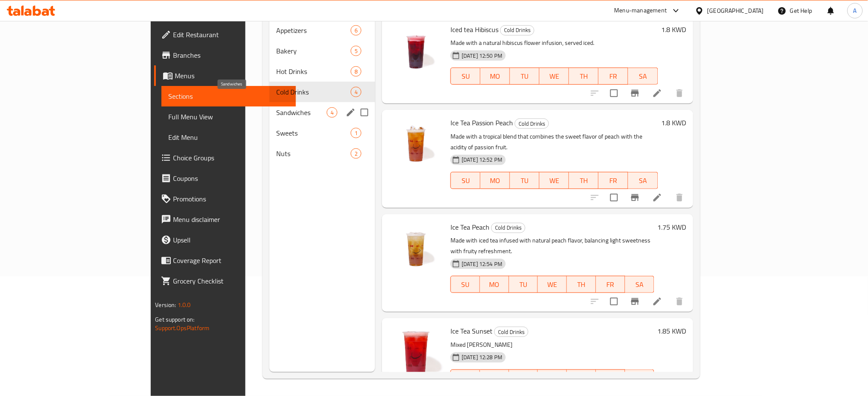 This screenshot has height=396, width=868. What do you see at coordinates (231, 281) in the screenshot?
I see `span: Grocery Checklist` at bounding box center [231, 281].